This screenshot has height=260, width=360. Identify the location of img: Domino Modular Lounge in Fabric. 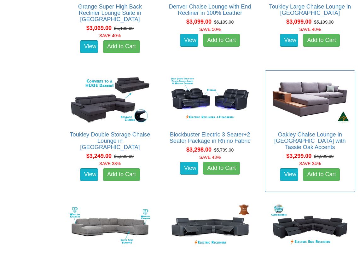
(310, 227).